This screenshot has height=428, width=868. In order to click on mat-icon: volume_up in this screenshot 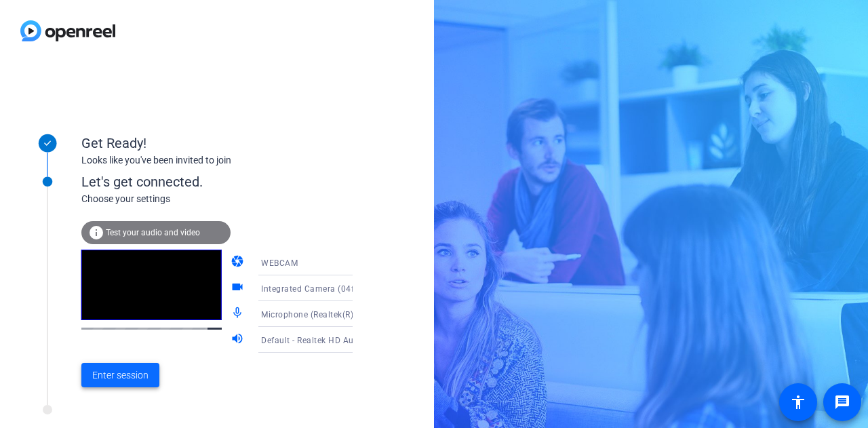, I will do `click(238, 340)`.